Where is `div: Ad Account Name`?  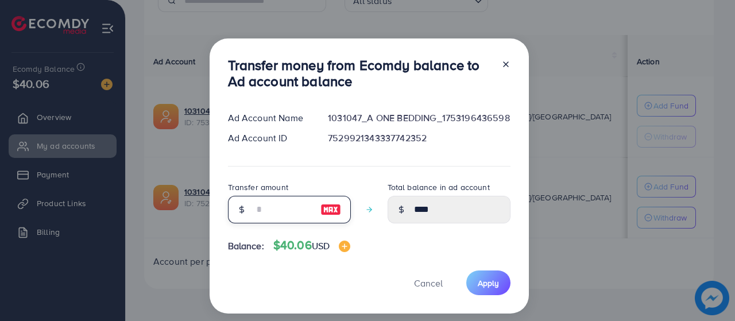 div: Ad Account Name is located at coordinates (269, 118).